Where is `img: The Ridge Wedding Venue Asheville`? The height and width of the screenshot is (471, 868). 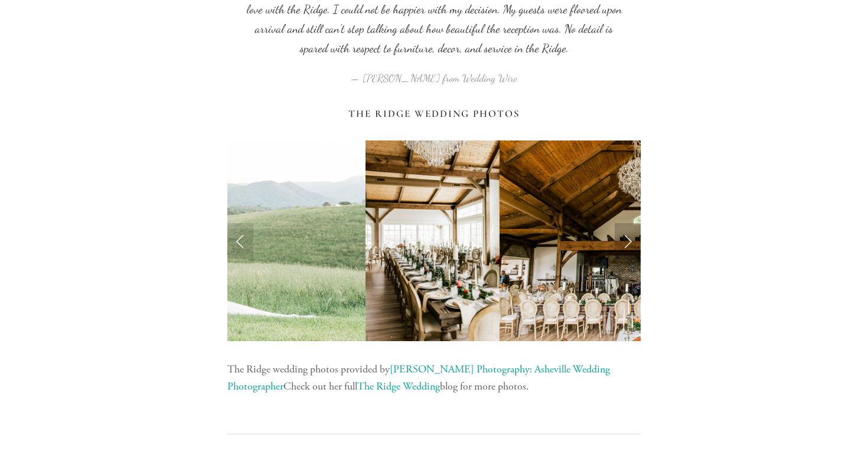
img: The Ridge Wedding Venue Asheville is located at coordinates (650, 241).